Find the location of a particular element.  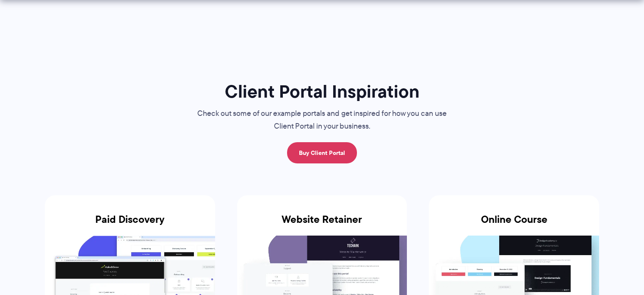

a: Buy Client Portal is located at coordinates (322, 153).